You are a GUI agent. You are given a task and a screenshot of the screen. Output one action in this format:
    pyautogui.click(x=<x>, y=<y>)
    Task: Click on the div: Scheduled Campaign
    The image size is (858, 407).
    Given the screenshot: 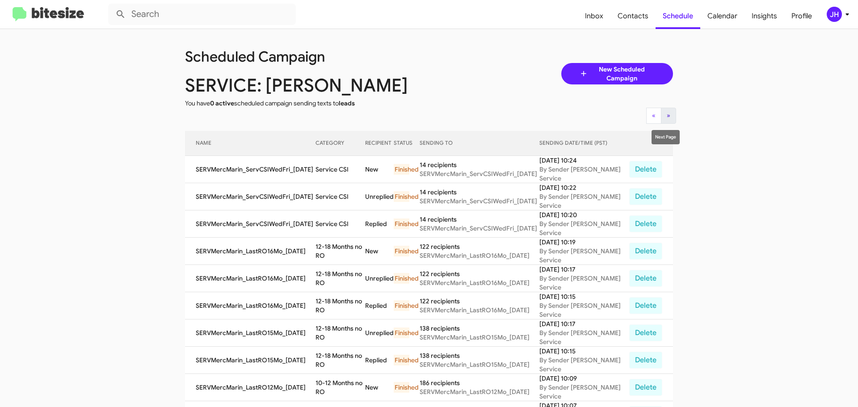 What is the action you would take?
    pyautogui.click(x=307, y=57)
    